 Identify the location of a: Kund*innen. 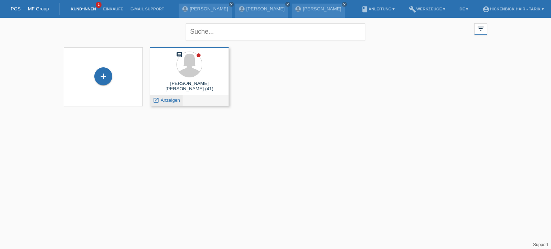
(83, 9).